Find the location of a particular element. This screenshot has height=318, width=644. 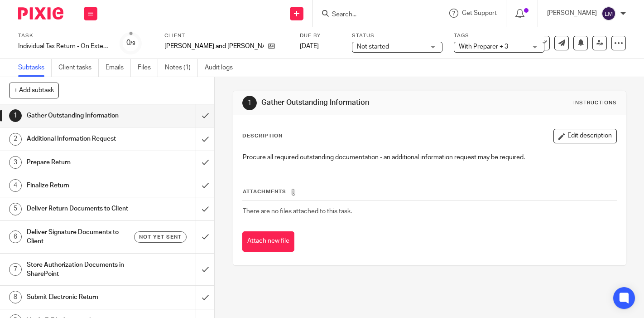

p: Procure all required outstanding documentation - an additional information request may be required. is located at coordinates (429, 157).